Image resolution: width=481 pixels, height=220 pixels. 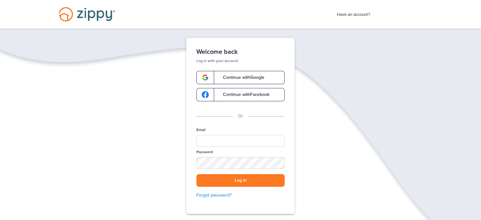 What do you see at coordinates (240, 163) in the screenshot?
I see `input: Password` at bounding box center [240, 163].